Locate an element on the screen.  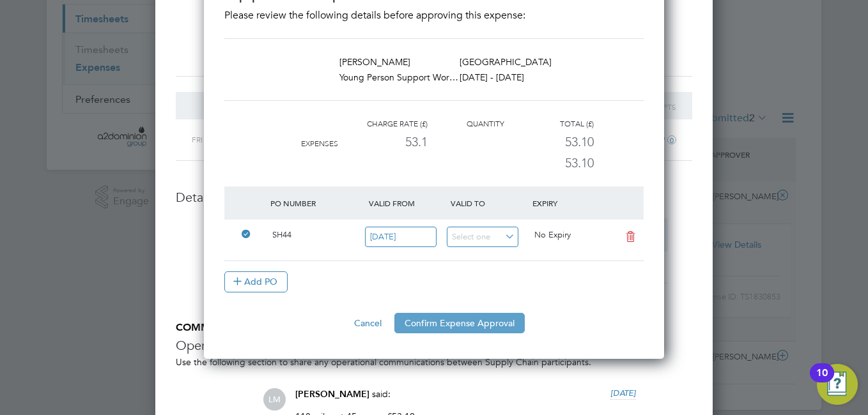
button: Confirm Expense Approval is located at coordinates (459, 323).